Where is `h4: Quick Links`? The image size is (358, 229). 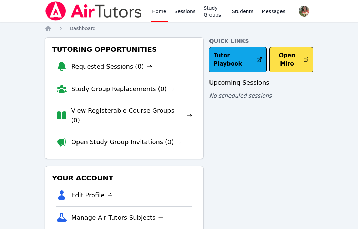 h4: Quick Links is located at coordinates (261, 41).